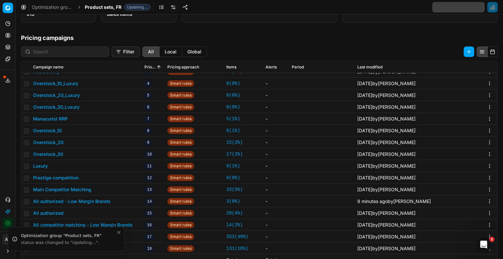 The height and width of the screenshot is (259, 503). What do you see at coordinates (234, 213) in the screenshot?
I see `a: 28(4%)` at bounding box center [234, 213].